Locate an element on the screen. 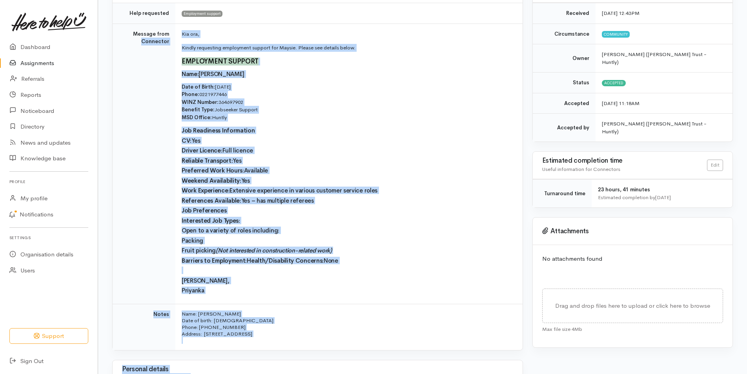  td: Message from Connector is located at coordinates (144, 164).